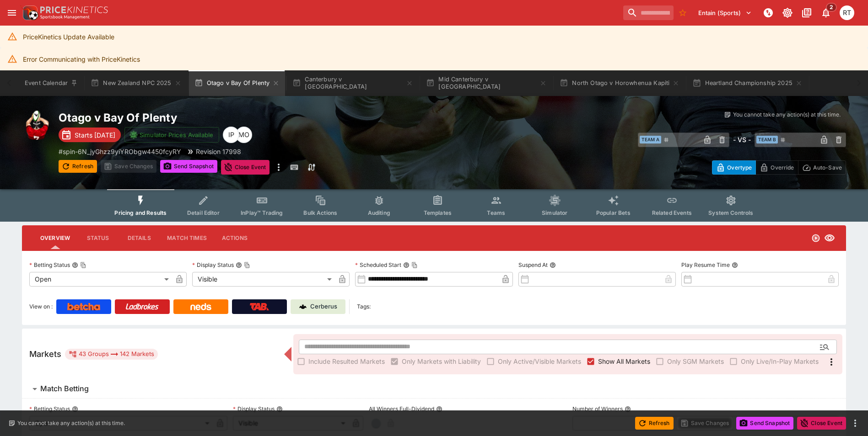 The height and width of the screenshot is (436, 868). Describe the element at coordinates (782, 167) in the screenshot. I see `p: Override` at that location.